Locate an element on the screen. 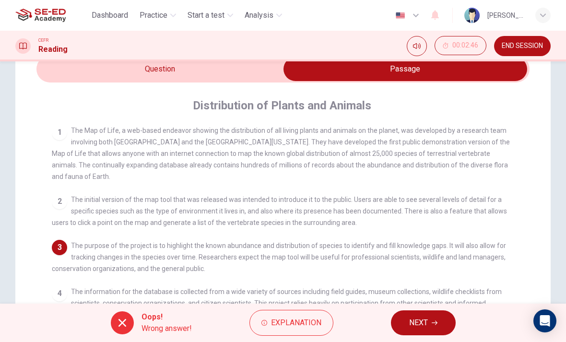 Image resolution: width=566 pixels, height=342 pixels. div: 1 is located at coordinates (59, 132).